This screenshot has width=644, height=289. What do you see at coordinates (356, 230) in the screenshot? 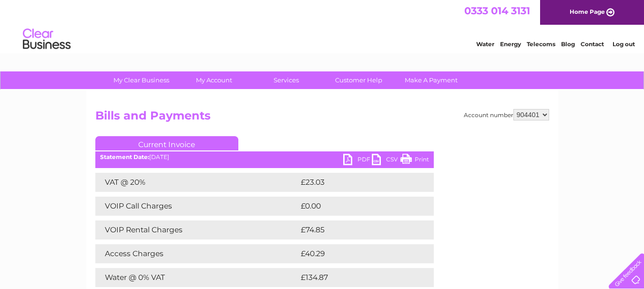
I see `td: £74.85` at bounding box center [356, 230].